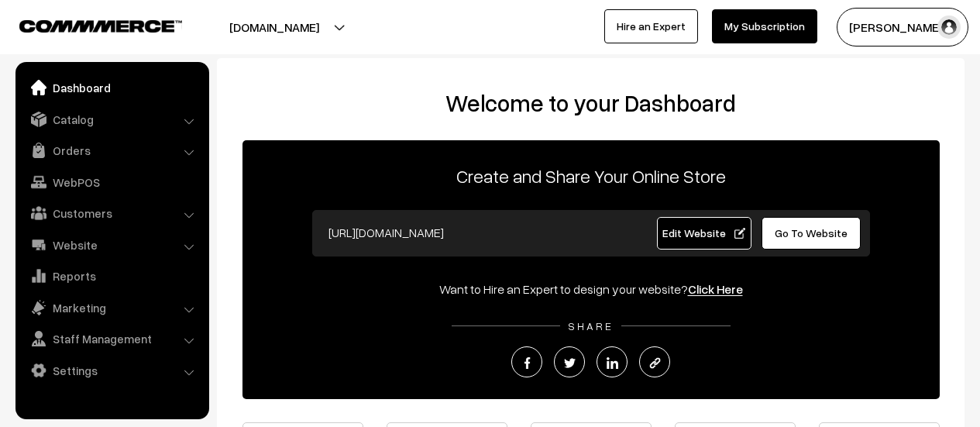 The width and height of the screenshot is (980, 427). Describe the element at coordinates (949, 27) in the screenshot. I see `img: user` at that location.